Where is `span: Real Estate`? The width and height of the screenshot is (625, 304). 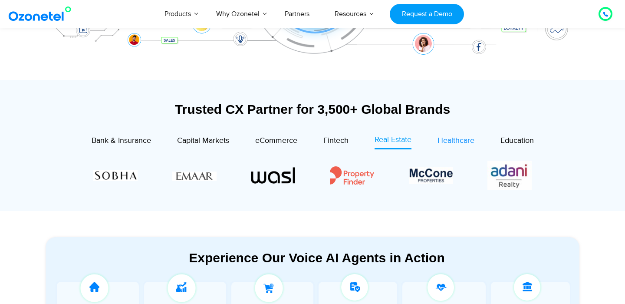 span: Real Estate is located at coordinates (393, 140).